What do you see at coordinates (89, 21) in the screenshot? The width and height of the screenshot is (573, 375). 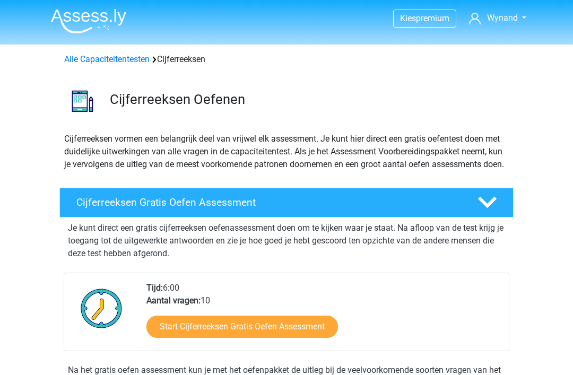 I see `img: Assessly` at bounding box center [89, 21].